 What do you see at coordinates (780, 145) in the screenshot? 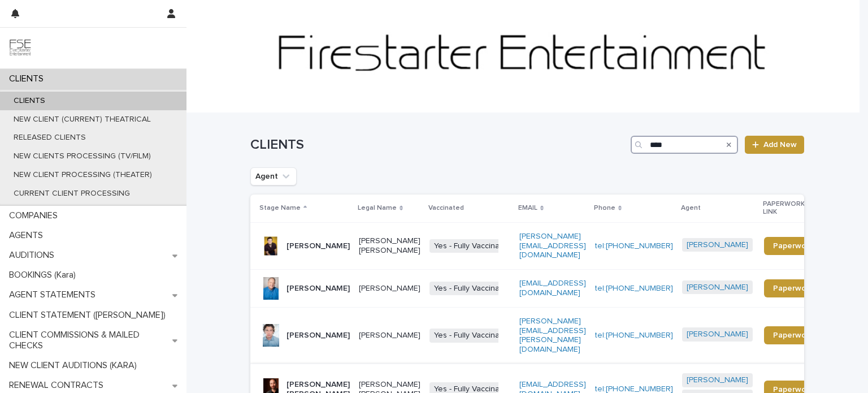
I see `span: Add New` at bounding box center [780, 145].